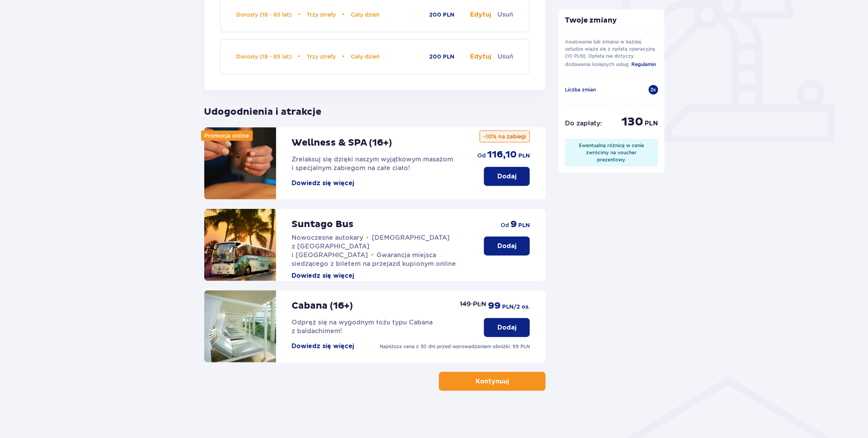 Image resolution: width=868 pixels, height=438 pixels. Describe the element at coordinates (611, 20) in the screenshot. I see `p: Twoje zmiany` at that location.